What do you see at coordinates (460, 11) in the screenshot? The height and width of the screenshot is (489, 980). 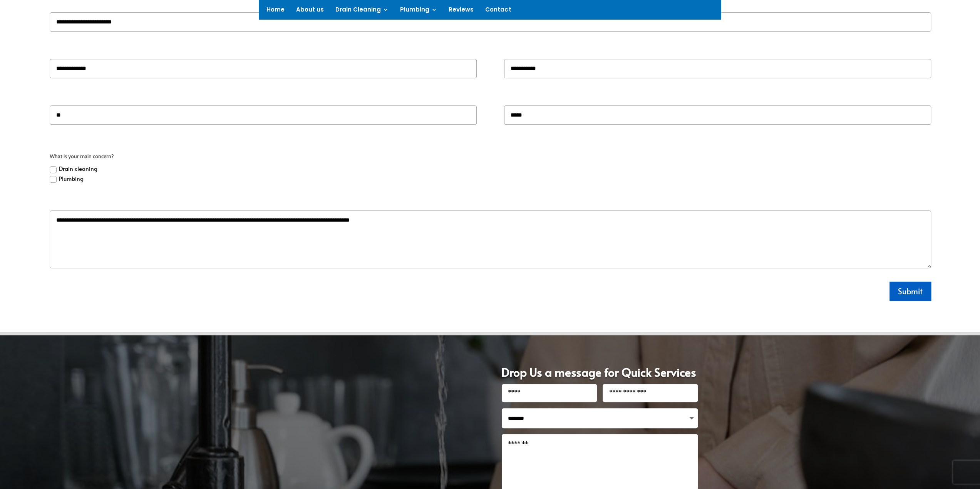 I see `a: Reviews` at bounding box center [460, 11].